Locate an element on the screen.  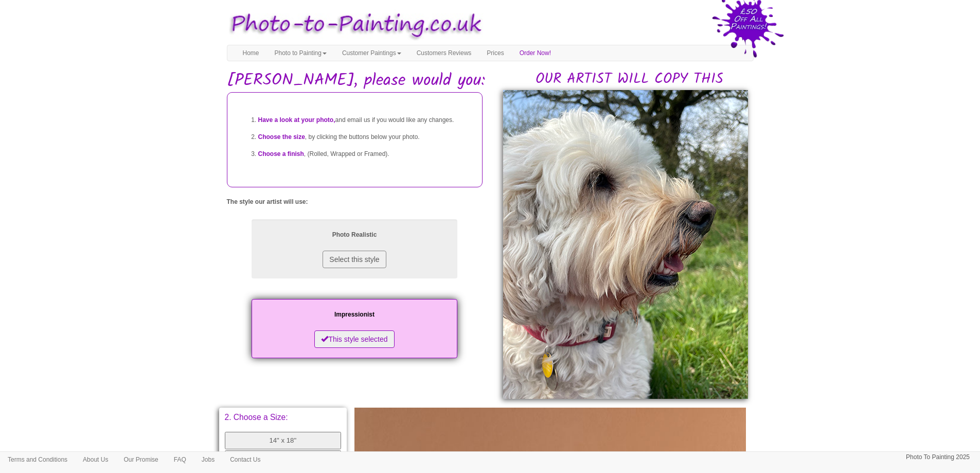
a: About Us is located at coordinates (95, 460).